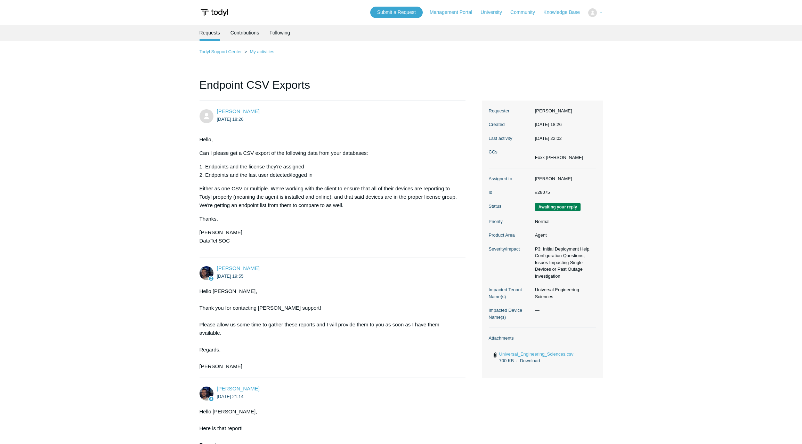 This screenshot has height=444, width=802. What do you see at coordinates (329, 197) in the screenshot?
I see `p: Either as one CSV or multiple. We're working with the client to ensure that all of their devices ...` at bounding box center [329, 197].